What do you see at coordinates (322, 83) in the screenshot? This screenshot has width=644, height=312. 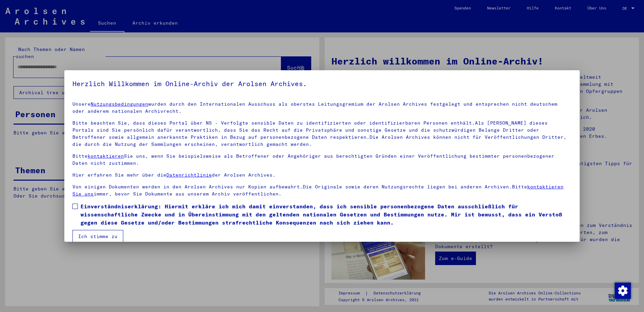 I see `h5: Herzlich Willkommen im Online-Archiv der Arolsen Archives.` at bounding box center [322, 83].